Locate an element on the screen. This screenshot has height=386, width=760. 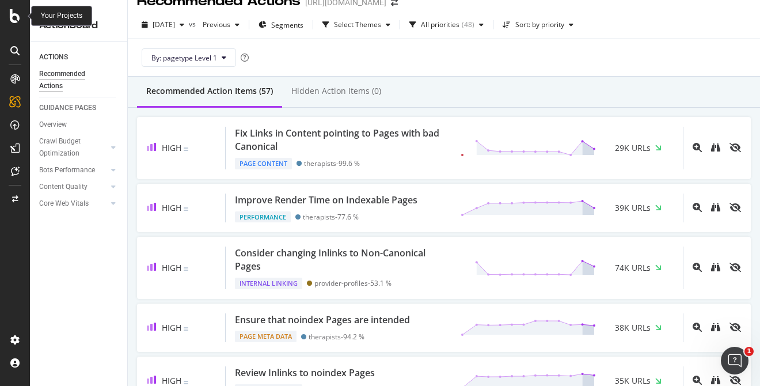
div: Ensure that noindex Pages are intended is located at coordinates (323, 320).